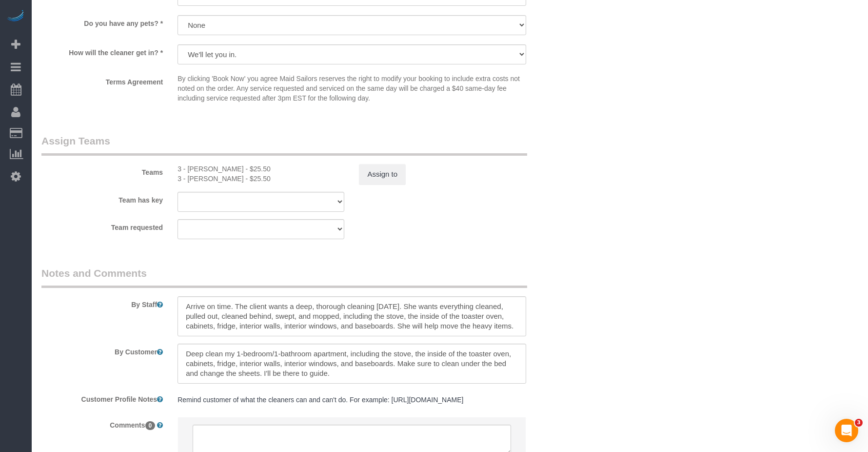 Image resolution: width=868 pixels, height=452 pixels. What do you see at coordinates (102, 397) in the screenshot?
I see `label: Customer Profile Notes` at bounding box center [102, 397].